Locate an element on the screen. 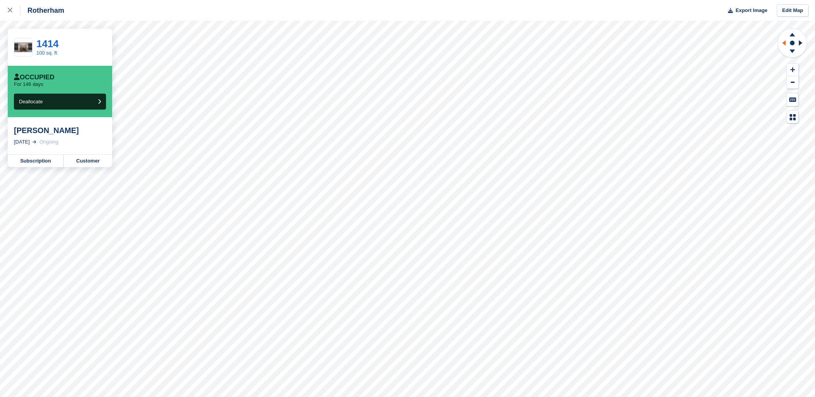 The height and width of the screenshot is (397, 815). span: Deallocate is located at coordinates (31, 101).